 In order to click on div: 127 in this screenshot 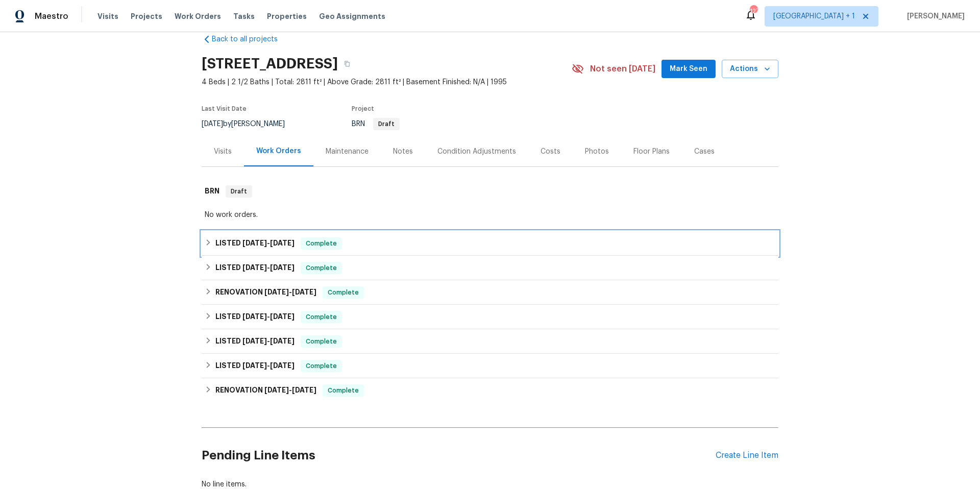, I will do `click(753, 11)`.